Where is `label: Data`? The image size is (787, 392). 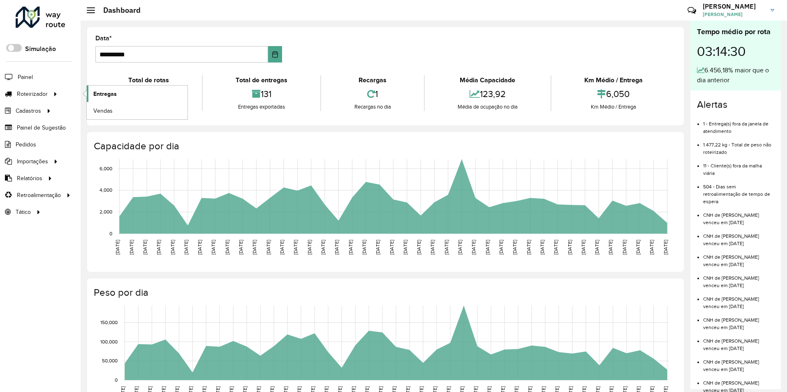 label: Data is located at coordinates (104, 38).